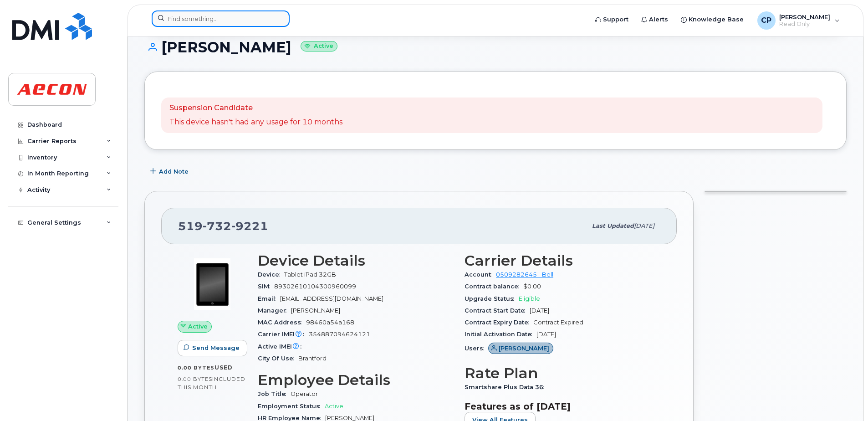  I want to click on span: 519, so click(223, 226).